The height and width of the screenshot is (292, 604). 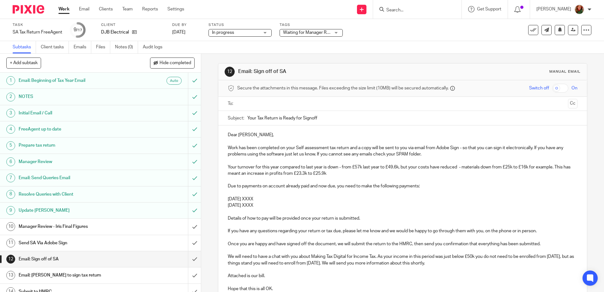 I want to click on p: Attached is our bill., so click(x=402, y=276).